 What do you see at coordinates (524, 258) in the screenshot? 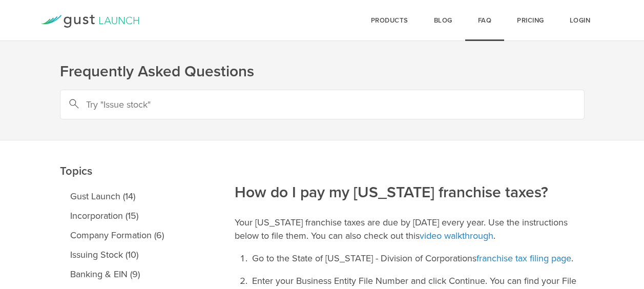
I see `a: franchise tax filing page` at bounding box center [524, 258].